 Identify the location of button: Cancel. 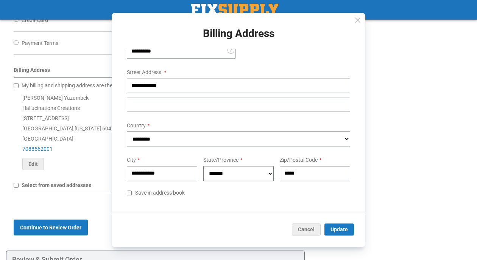
(306, 230).